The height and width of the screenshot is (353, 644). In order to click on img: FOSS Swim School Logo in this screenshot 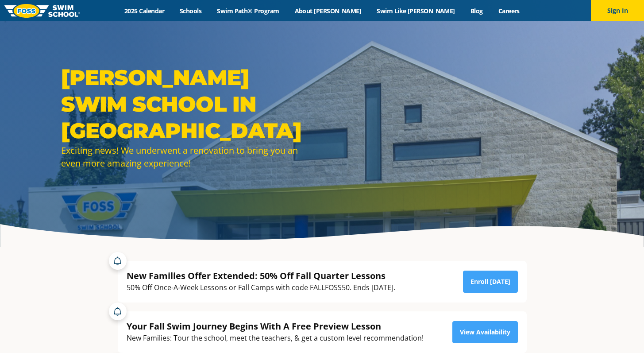, I will do `click(42, 11)`.